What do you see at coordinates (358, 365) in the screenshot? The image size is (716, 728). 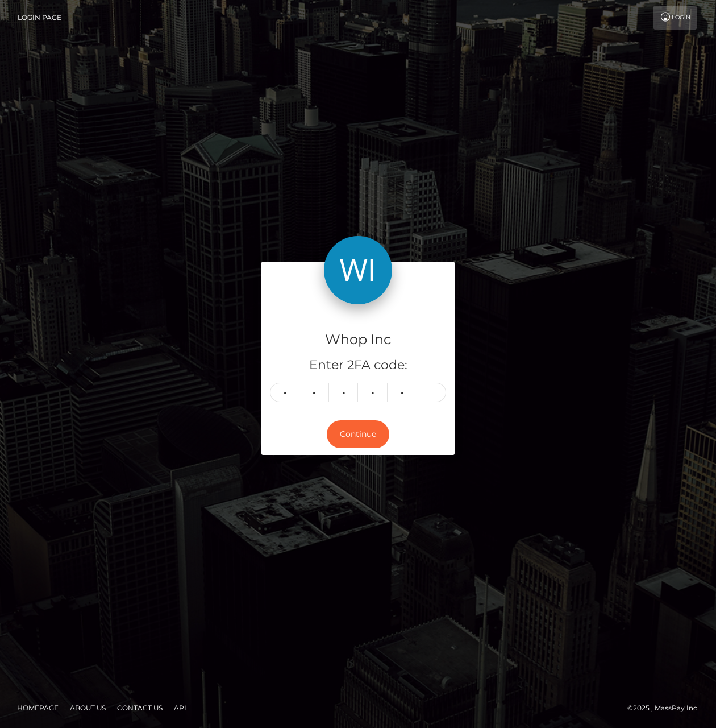 I see `h5: Enter 2FA code:` at bounding box center [358, 365].